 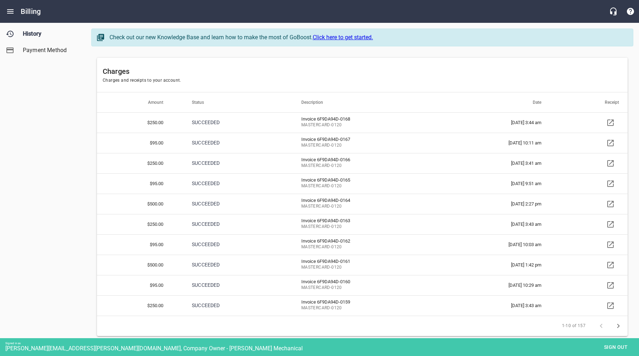 I want to click on td: Invoice 6F9DA94D-0165, so click(x=368, y=183).